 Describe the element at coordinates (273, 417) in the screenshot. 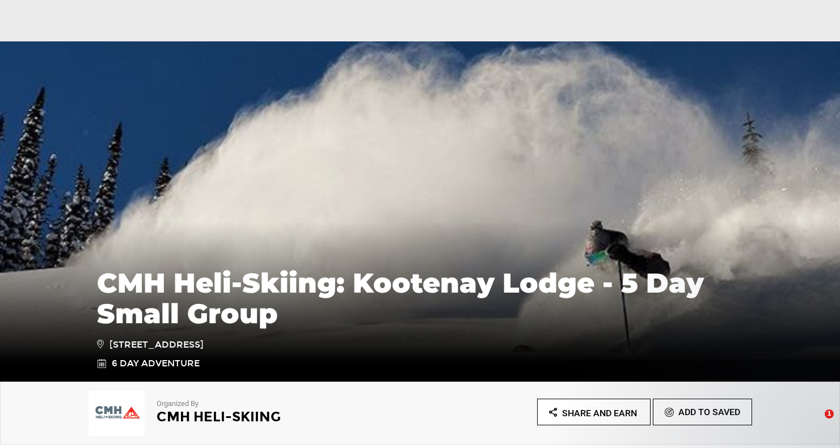

I see `h2: CMH Heli-Skiing` at that location.